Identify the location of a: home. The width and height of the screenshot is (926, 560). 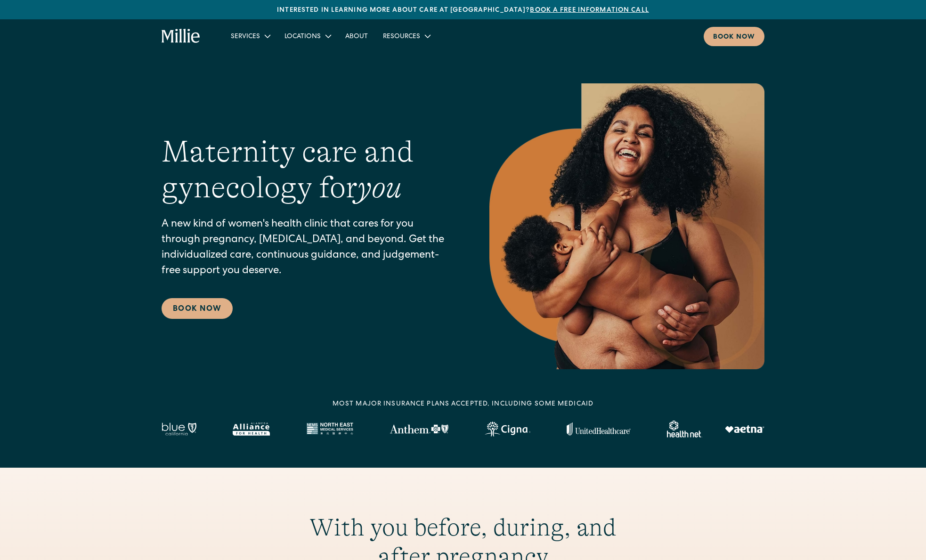
(181, 36).